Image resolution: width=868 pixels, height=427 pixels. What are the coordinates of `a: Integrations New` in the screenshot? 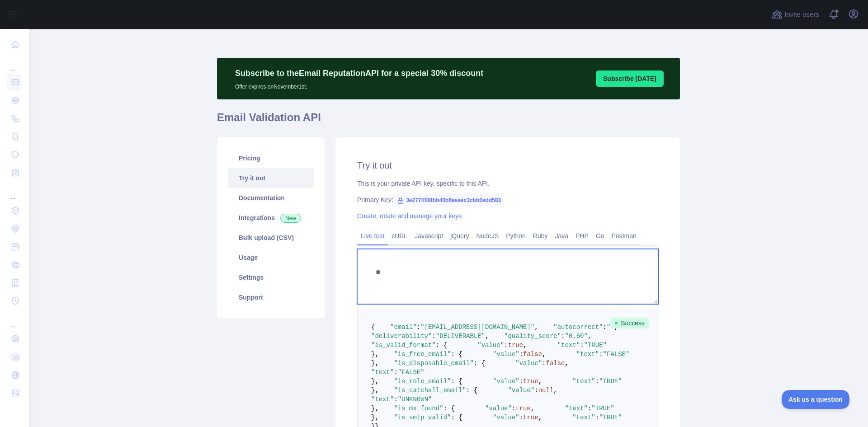 It's located at (271, 218).